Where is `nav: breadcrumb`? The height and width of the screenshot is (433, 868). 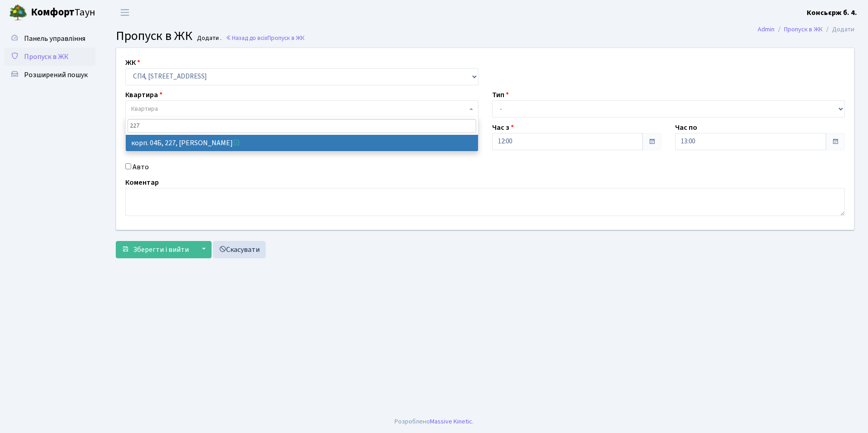
nav: breadcrumb is located at coordinates (806, 29).